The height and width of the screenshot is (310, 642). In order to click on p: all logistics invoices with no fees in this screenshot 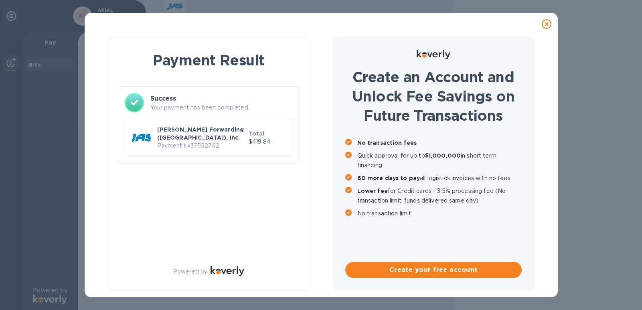, I will do `click(440, 178)`.